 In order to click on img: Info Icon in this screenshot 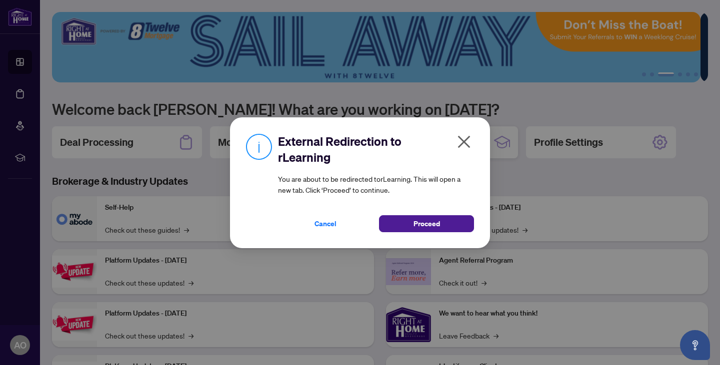, I will do `click(259, 146)`.